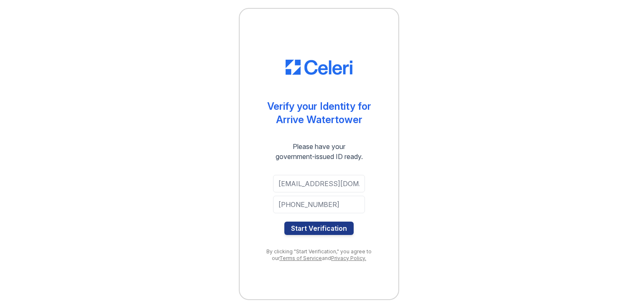 This screenshot has height=308, width=638. I want to click on input: Email, so click(319, 184).